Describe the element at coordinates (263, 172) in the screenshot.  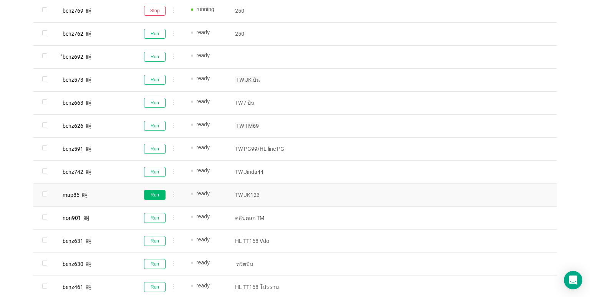
I see `p: TW Jinda44` at that location.